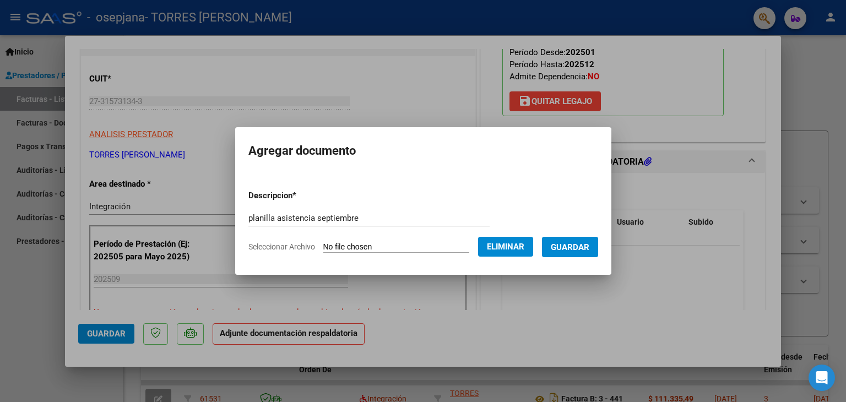  I want to click on div: Open Intercom Messenger, so click(821, 378).